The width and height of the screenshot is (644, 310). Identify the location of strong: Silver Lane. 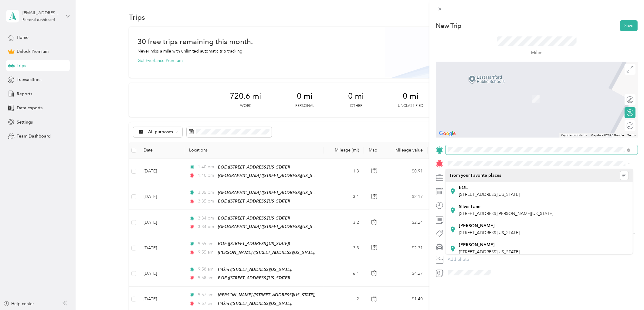
(470, 207).